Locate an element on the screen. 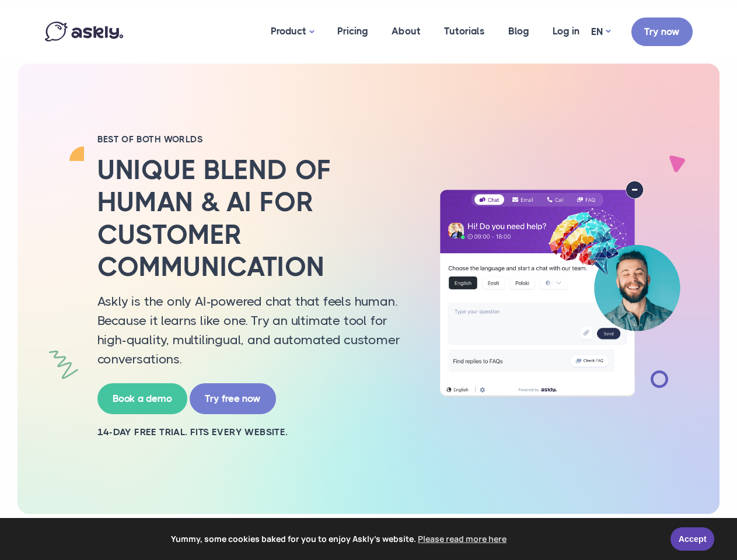 This screenshot has height=560, width=737. a: Accept is located at coordinates (692, 539).